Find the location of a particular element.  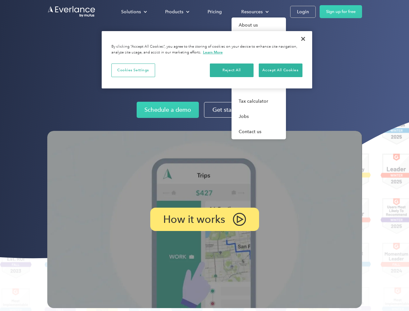

p: How it works is located at coordinates (194, 219).